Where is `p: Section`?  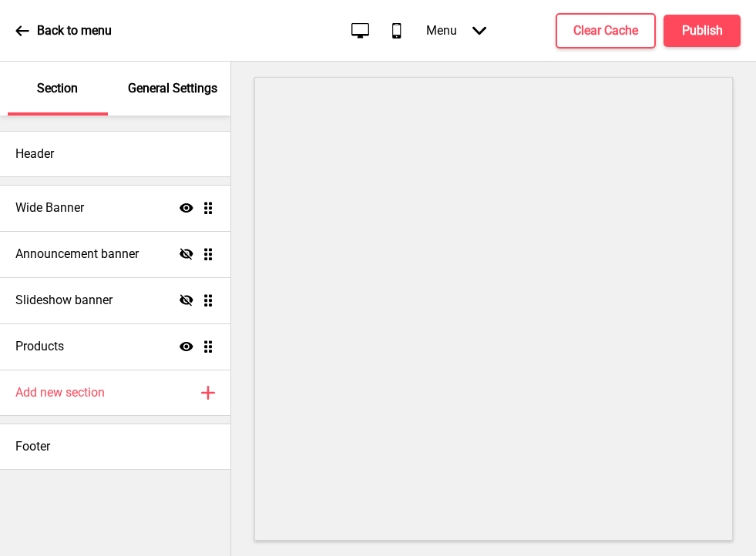
p: Section is located at coordinates (57, 88).